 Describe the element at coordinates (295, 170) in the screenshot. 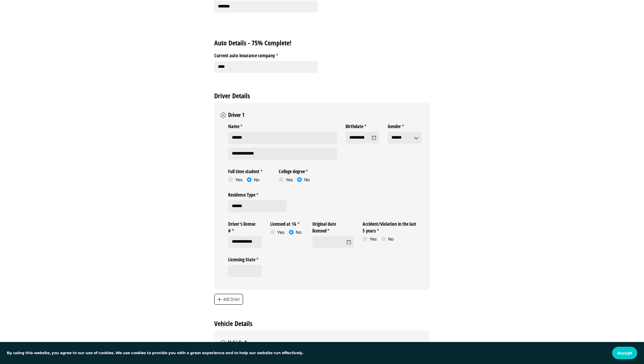

I see `legend: College degree` at that location.